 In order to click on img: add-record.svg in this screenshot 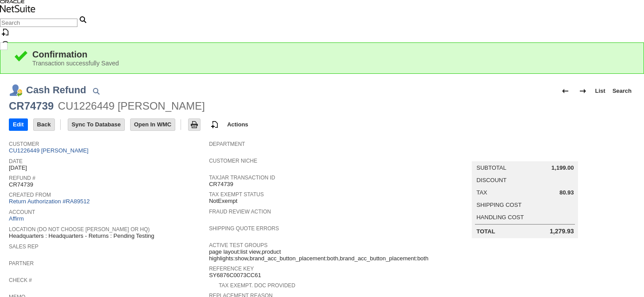, I will do `click(215, 125)`.